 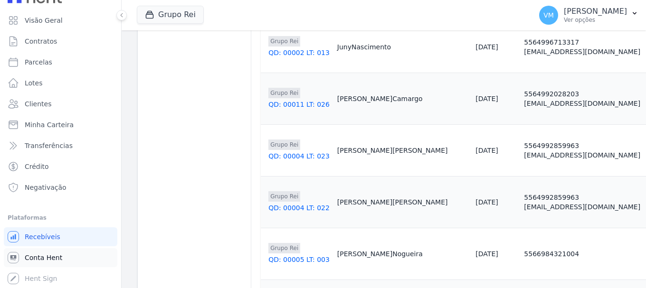 What do you see at coordinates (299, 156) in the screenshot?
I see `div: QD: 00004 LT: 023` at bounding box center [299, 156].